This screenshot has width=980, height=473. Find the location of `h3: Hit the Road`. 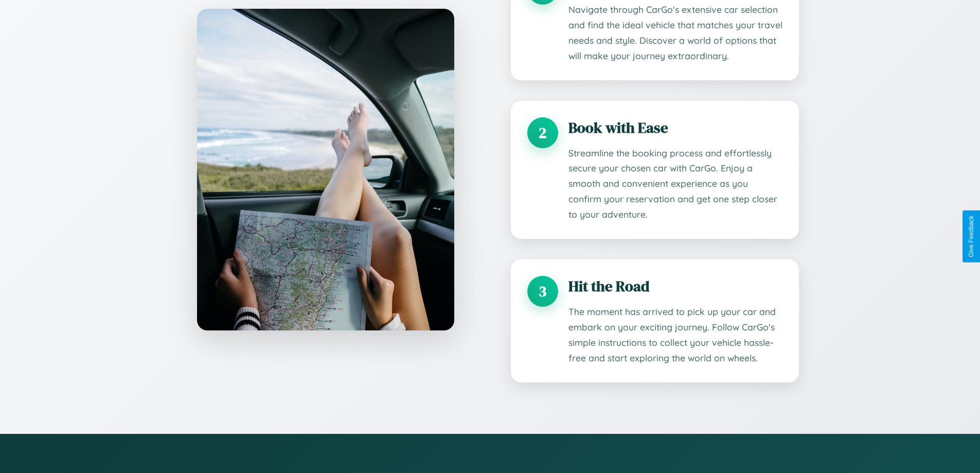

h3: Hit the Road is located at coordinates (675, 286).